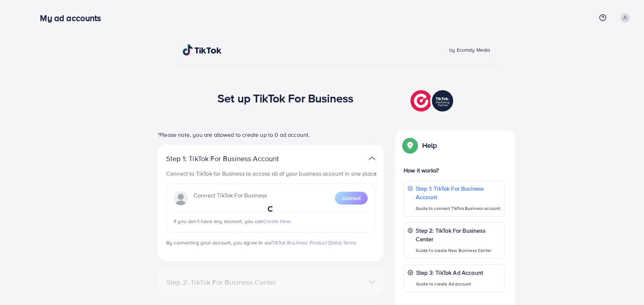 Image resolution: width=644 pixels, height=305 pixels. Describe the element at coordinates (458, 208) in the screenshot. I see `p: Guide to connect TikTok Business account` at that location.